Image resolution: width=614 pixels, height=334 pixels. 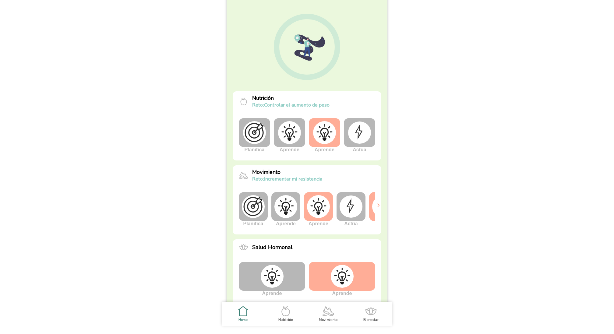 I want to click on p: Controlar el aumento de peso, so click(x=291, y=105).